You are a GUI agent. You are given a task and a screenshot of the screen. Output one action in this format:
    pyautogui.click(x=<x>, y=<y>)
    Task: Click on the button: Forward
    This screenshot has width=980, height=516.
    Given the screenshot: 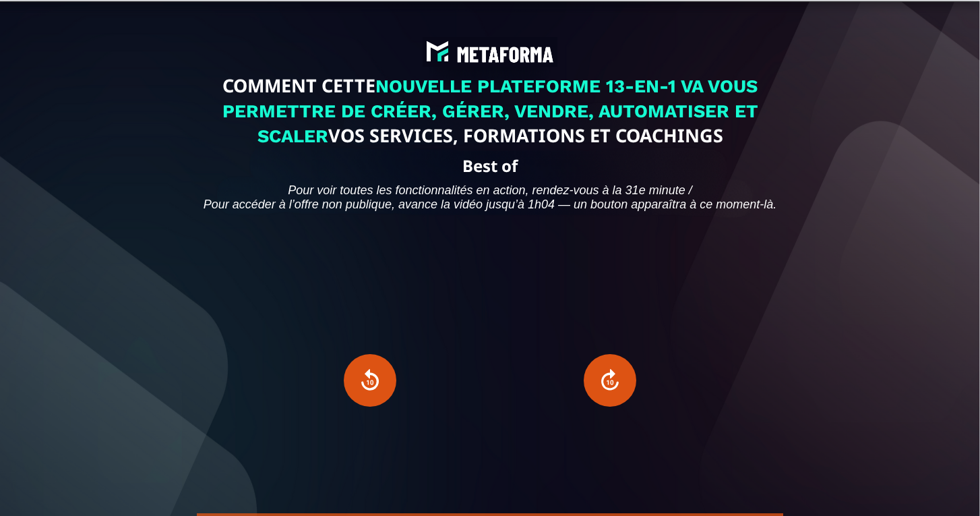 What is the action you would take?
    pyautogui.click(x=610, y=381)
    